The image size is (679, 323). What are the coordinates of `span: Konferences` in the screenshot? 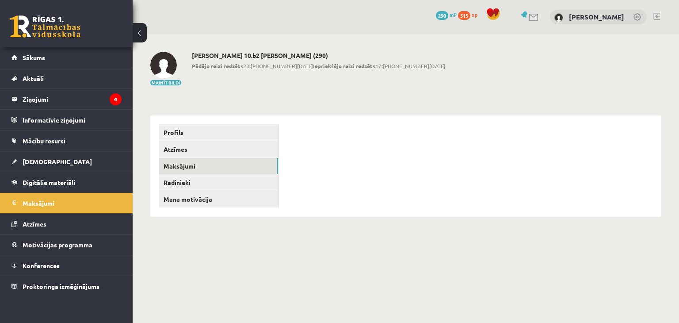 It's located at (41, 265).